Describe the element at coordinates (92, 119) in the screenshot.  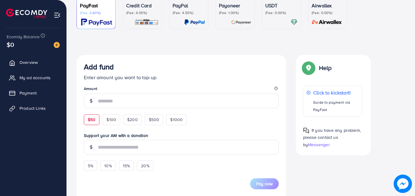
I see `span: $50` at that location.